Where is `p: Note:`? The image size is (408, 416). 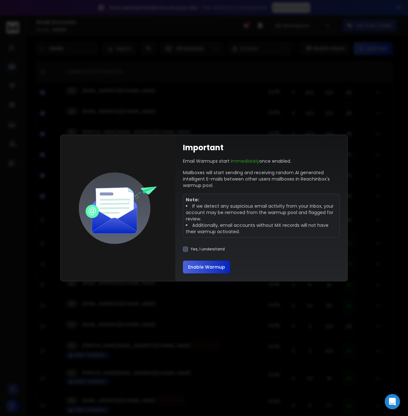
p: Note: is located at coordinates (261, 200).